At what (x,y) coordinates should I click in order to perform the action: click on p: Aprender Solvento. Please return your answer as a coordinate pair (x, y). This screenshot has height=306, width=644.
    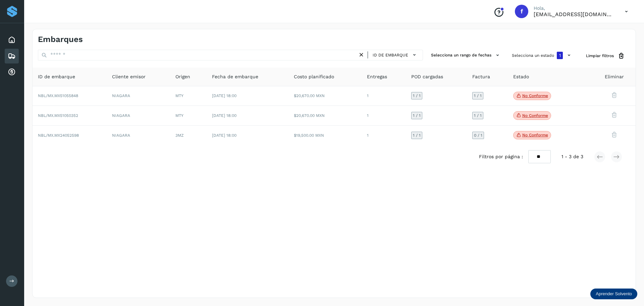
    Looking at the image, I should click on (614, 294).